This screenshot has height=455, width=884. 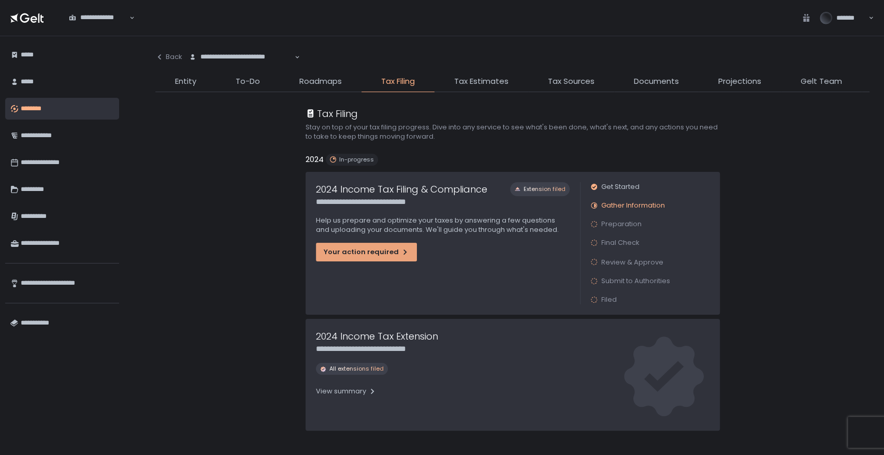 I want to click on div: Back, so click(x=169, y=57).